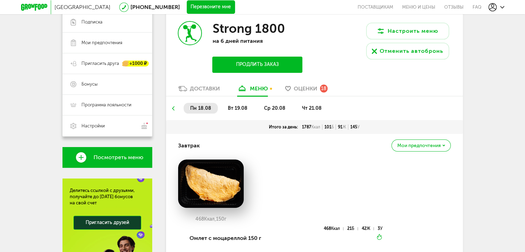 This screenshot has height=252, width=525. I want to click on a: Доставки, so click(199, 90).